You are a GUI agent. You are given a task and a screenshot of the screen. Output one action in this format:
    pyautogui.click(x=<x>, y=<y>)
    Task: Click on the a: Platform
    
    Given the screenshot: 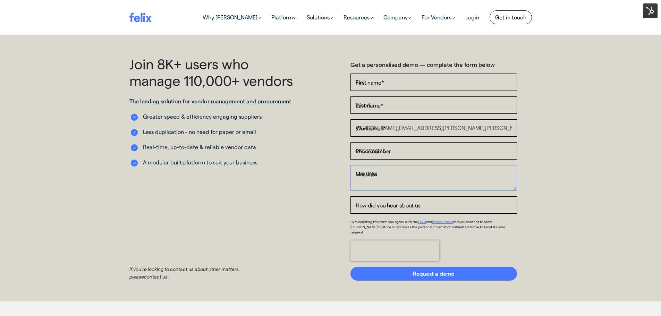 What is the action you would take?
    pyautogui.click(x=284, y=17)
    